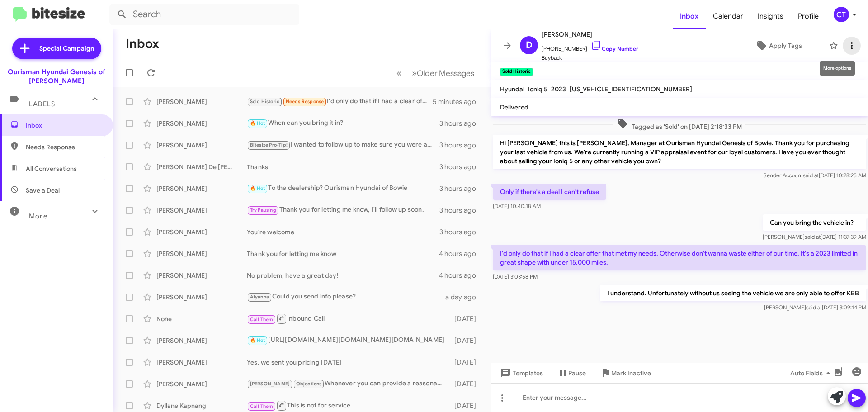 The image size is (868, 412). I want to click on div: a day ago, so click(465, 297).